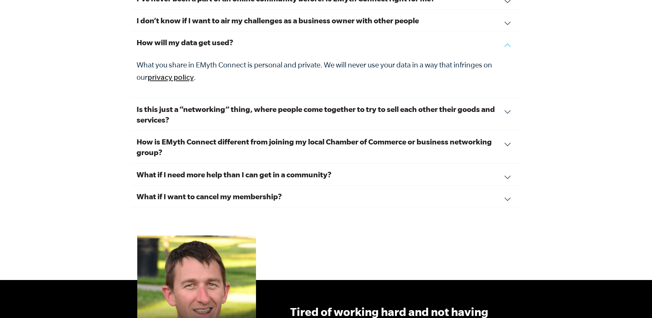 The height and width of the screenshot is (318, 652). What do you see at coordinates (326, 174) in the screenshot?
I see `h3: What if I need more help than I can get in a community?` at bounding box center [326, 174].